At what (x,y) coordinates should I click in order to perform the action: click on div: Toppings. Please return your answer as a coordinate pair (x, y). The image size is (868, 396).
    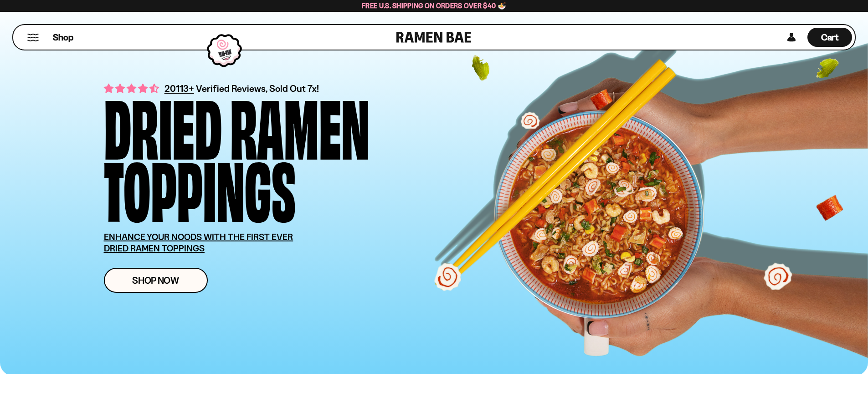
    Looking at the image, I should click on (200, 187).